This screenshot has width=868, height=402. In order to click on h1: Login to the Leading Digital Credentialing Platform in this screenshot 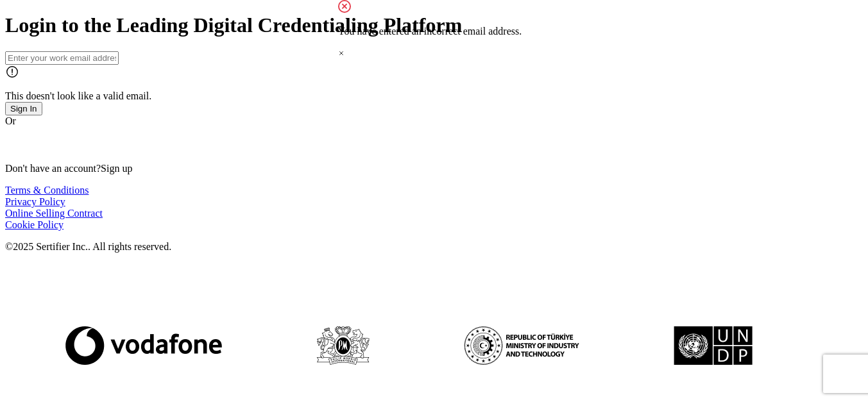, I will do `click(434, 25)`.